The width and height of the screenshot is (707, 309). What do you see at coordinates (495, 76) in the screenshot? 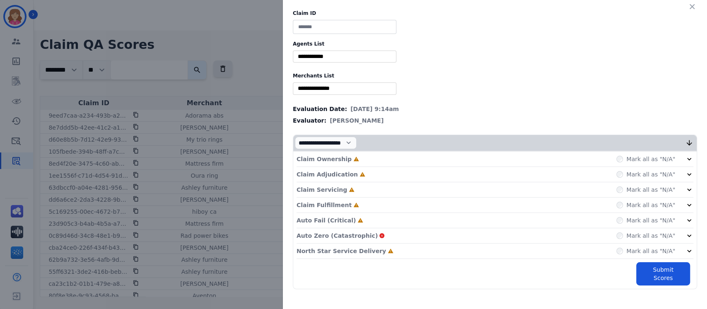
I see `label: Merchants List` at bounding box center [495, 76].